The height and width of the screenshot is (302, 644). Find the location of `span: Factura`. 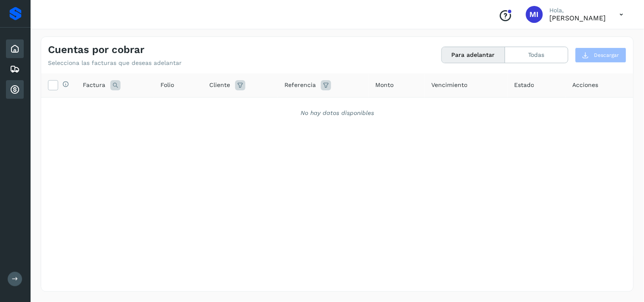

span: Factura is located at coordinates (94, 85).